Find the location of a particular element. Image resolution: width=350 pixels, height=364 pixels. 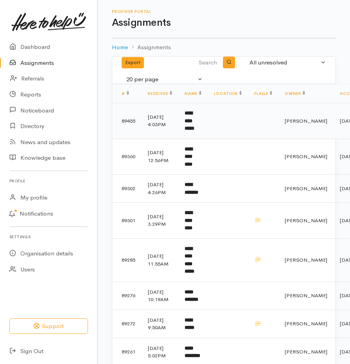

h6: Profile is located at coordinates (48, 181).